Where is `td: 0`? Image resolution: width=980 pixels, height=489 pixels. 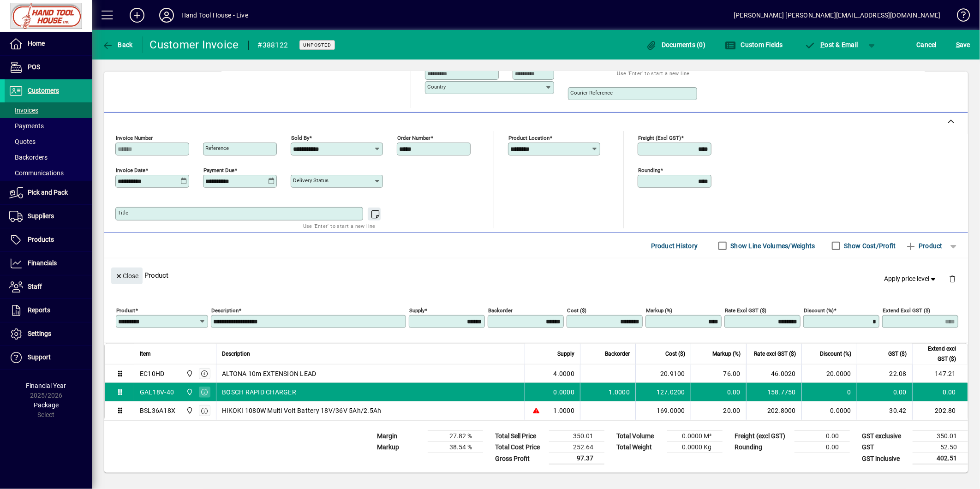
td: 0 is located at coordinates (830, 392).